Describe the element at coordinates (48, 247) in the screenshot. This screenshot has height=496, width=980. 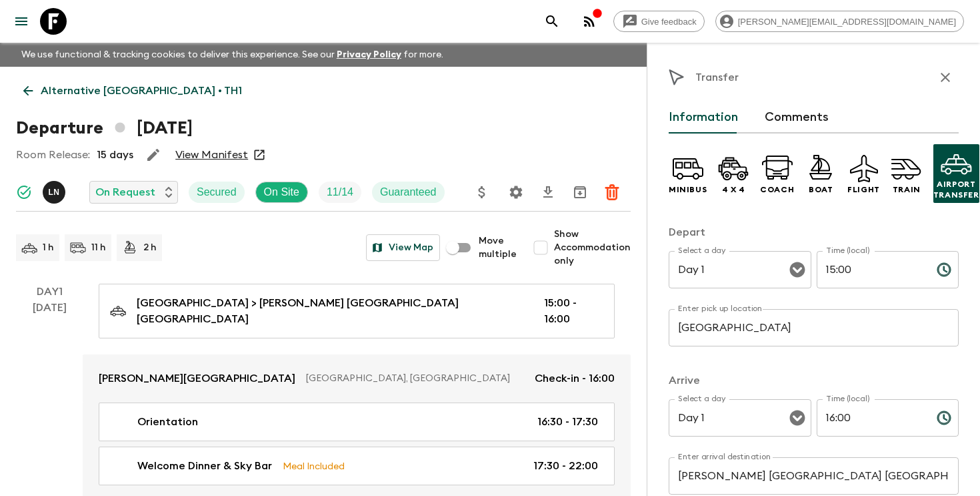
I see `p: 1 h` at that location.